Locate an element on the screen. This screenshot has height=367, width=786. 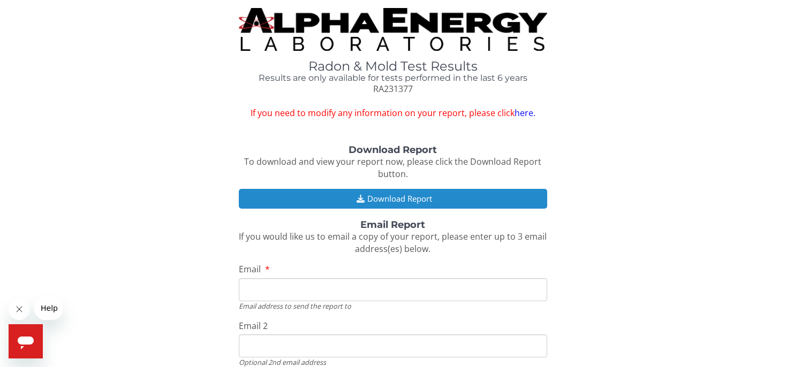
span: Email 2 is located at coordinates (253, 326).